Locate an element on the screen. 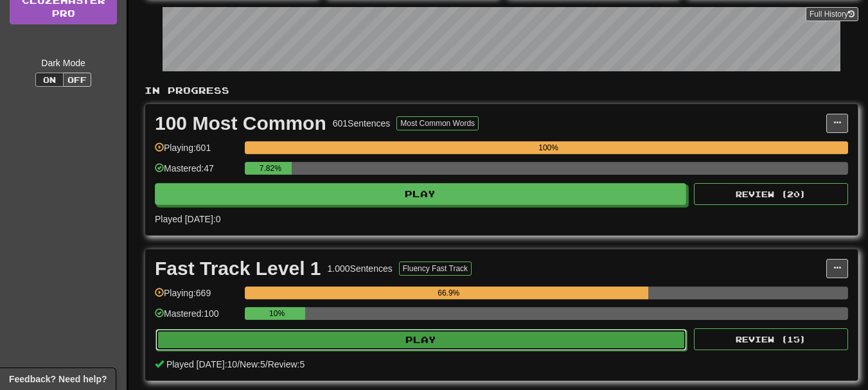  div: 1.000 Sentences is located at coordinates (360, 269).